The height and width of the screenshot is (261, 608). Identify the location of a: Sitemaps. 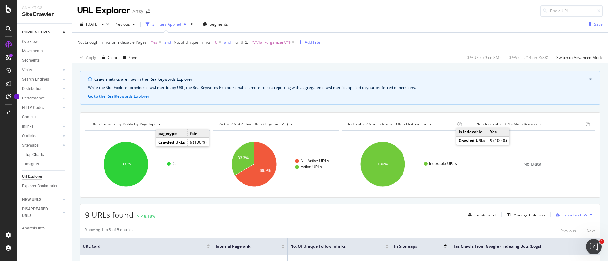
(41, 145).